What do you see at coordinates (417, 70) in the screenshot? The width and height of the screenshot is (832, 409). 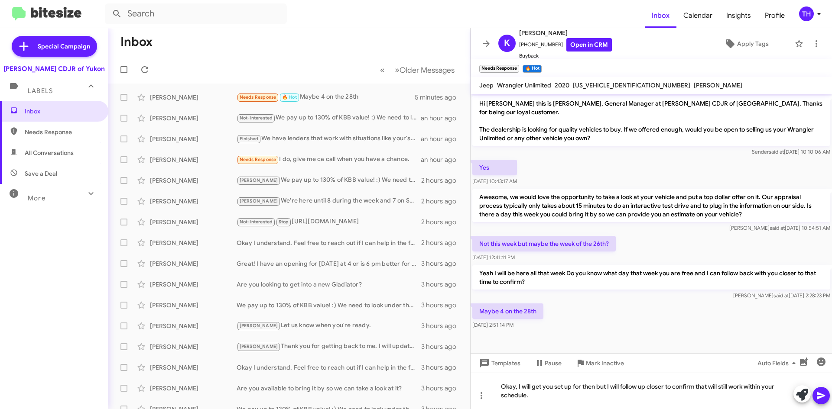 I see `nav: Page navigation example` at bounding box center [417, 70].